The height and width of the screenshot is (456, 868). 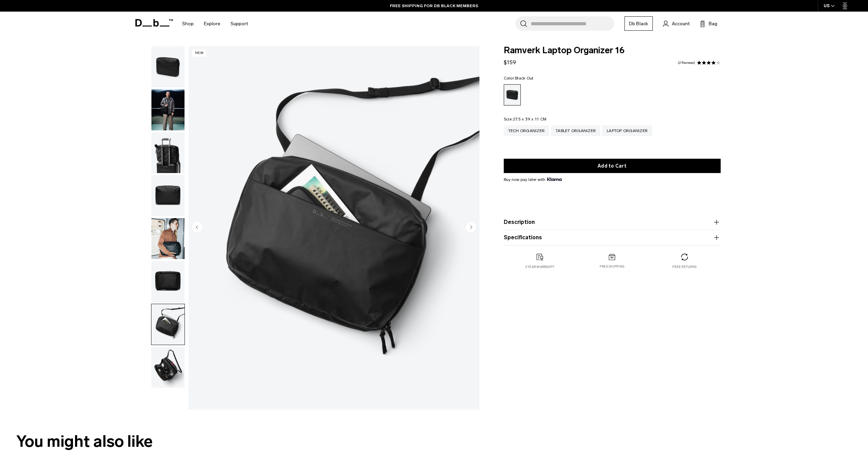 I want to click on span: Ramverk Laptop Organizer 16, so click(x=612, y=50).